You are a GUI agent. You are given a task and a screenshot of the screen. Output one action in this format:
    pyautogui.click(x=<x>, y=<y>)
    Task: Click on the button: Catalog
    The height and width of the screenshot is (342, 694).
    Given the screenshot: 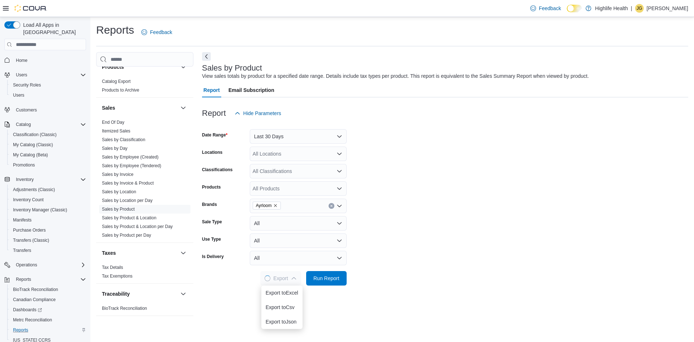 What is the action you would take?
    pyautogui.click(x=23, y=124)
    